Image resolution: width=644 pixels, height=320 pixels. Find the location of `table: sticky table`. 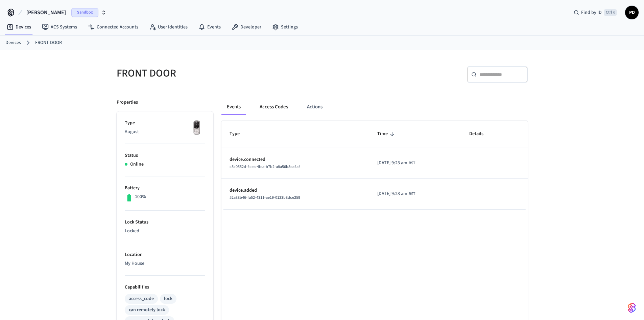

table: sticky table is located at coordinates (375, 165).